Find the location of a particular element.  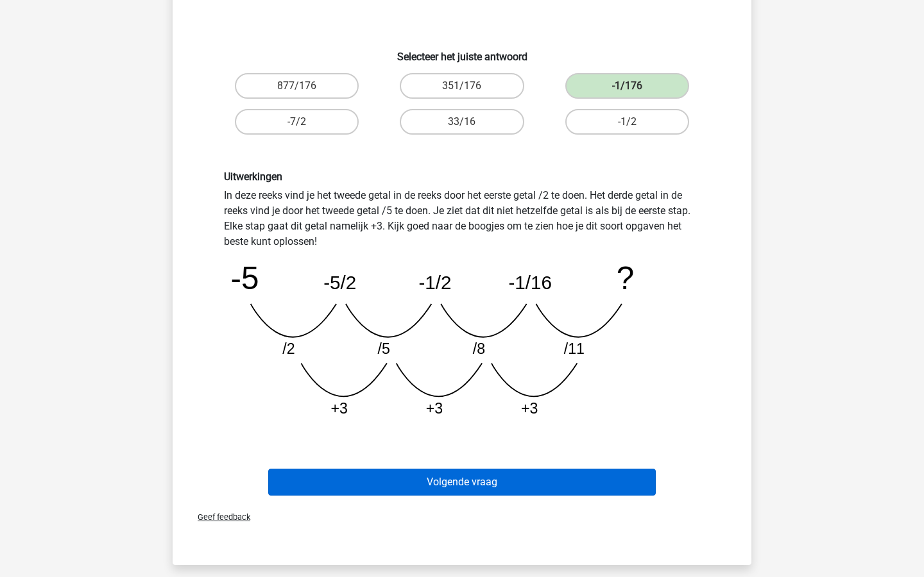

label: 351/176 is located at coordinates (462, 86).